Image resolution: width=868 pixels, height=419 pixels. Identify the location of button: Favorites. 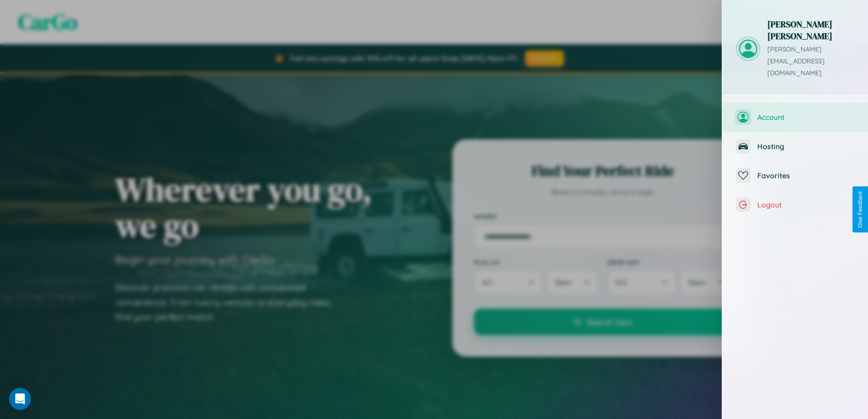
(795, 176).